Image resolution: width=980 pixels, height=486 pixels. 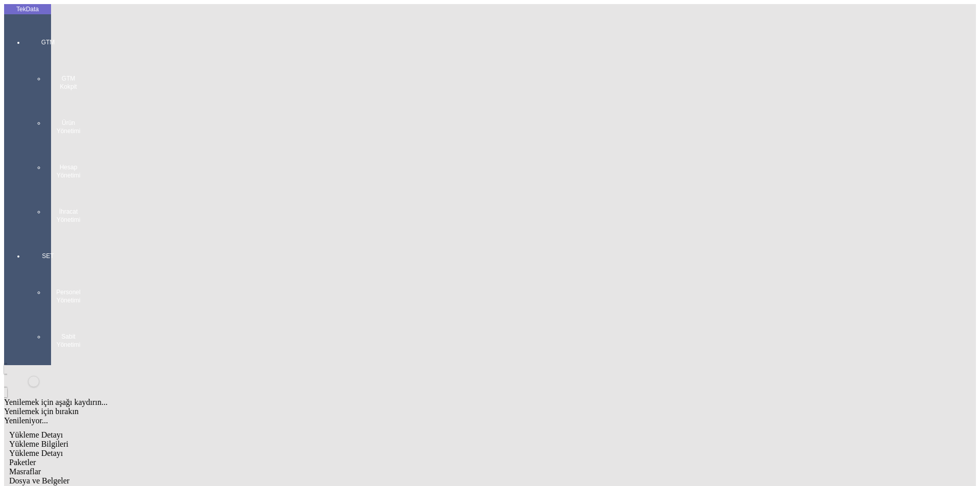 I want to click on span: Sabit Yönetimi, so click(x=68, y=341).